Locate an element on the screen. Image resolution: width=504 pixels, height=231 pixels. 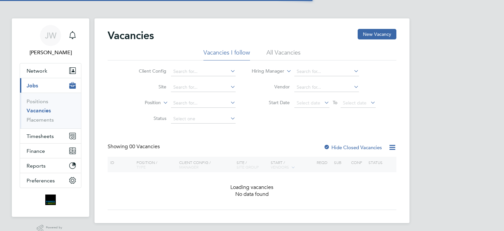
span: 00 Vacancies is located at coordinates (144, 146).